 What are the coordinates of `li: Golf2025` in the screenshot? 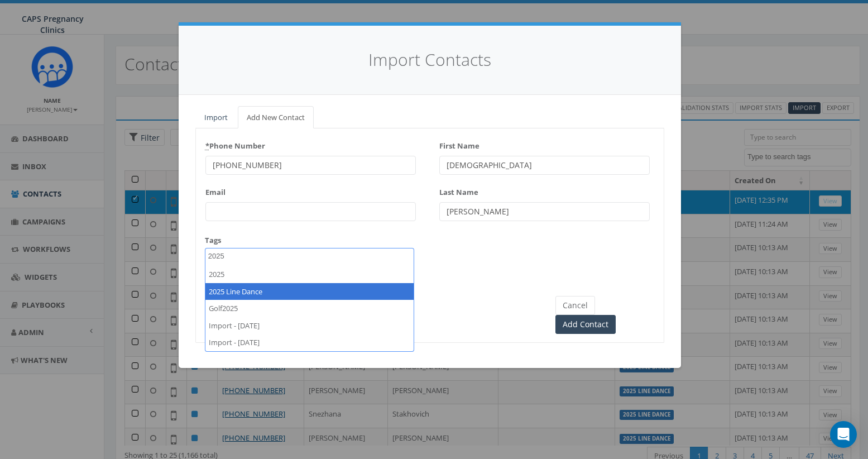 It's located at (310, 308).